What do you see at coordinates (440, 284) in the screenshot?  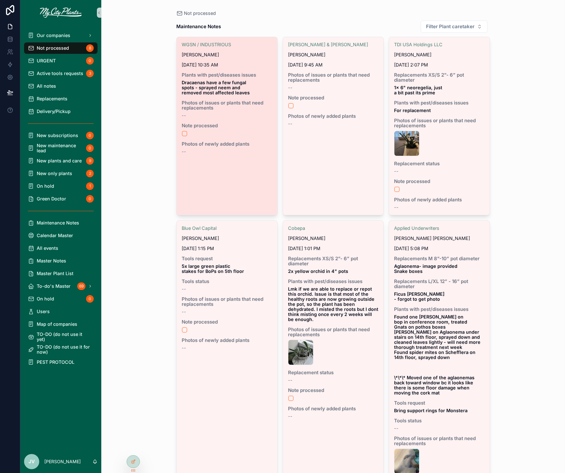 I see `span: Replacements L/XL 12” - 16” pot diameter` at bounding box center [440, 284].